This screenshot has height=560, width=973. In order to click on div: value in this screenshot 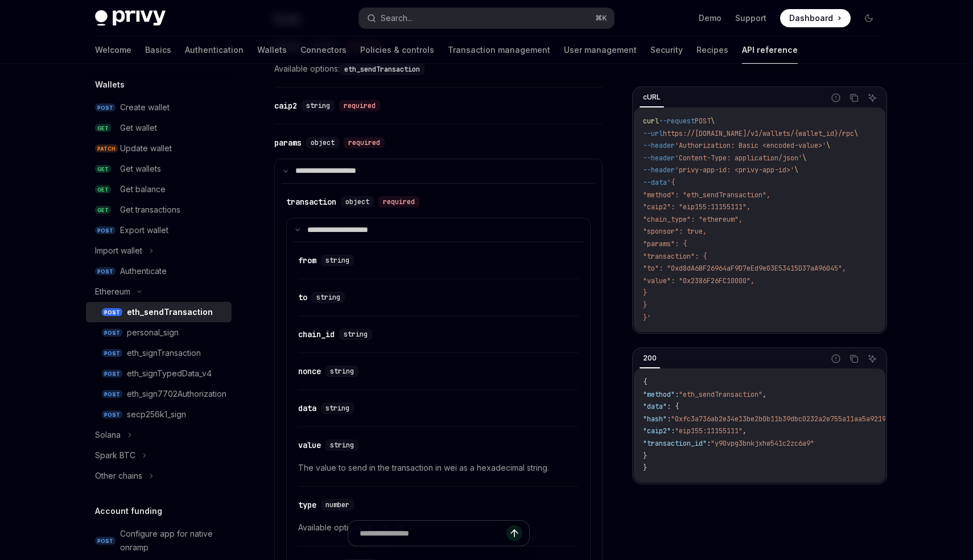, I will do `click(309, 445)`.